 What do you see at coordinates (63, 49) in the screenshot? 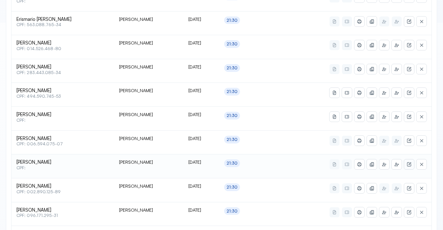
I see `span: CPF: 014.526.468-80` at bounding box center [63, 49].